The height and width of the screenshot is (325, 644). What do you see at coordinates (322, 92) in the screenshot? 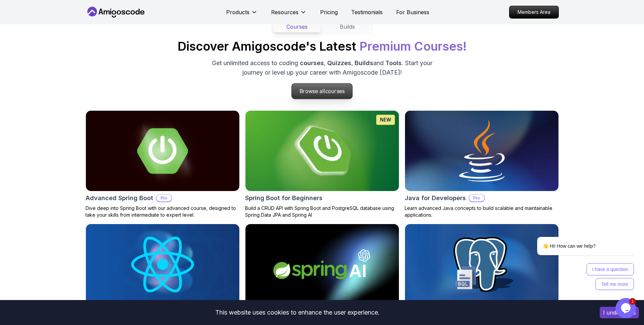
I see `a: Browse allcourses` at bounding box center [322, 92].